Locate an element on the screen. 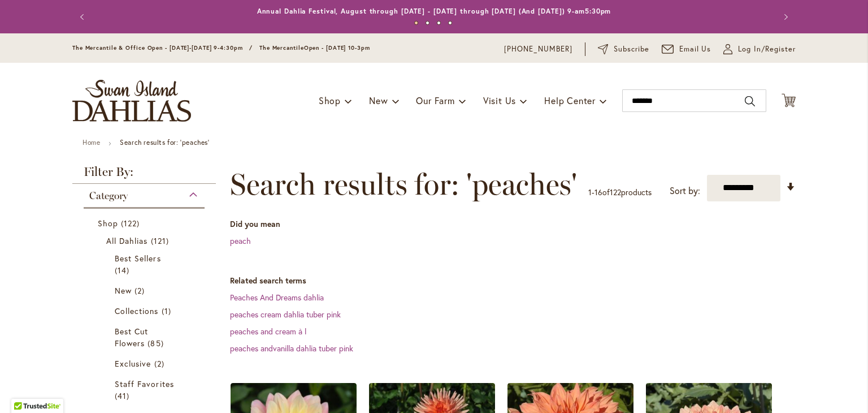 Image resolution: width=868 pixels, height=413 pixels. button: 1 of 4 is located at coordinates (416, 22).